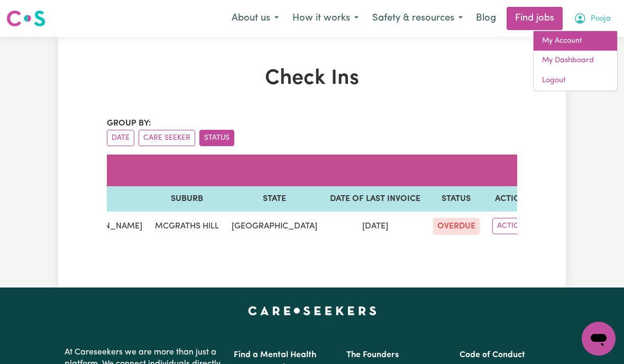  What do you see at coordinates (312, 311) in the screenshot?
I see `a: Careseekers home page` at bounding box center [312, 311].